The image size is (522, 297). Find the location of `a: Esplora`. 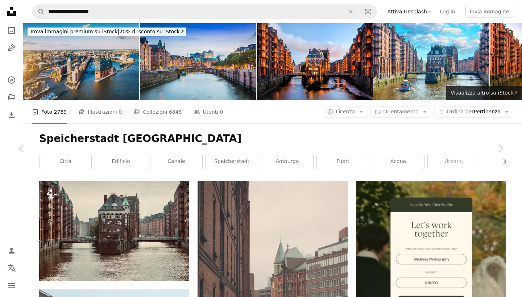

a: Esplora is located at coordinates (12, 80).